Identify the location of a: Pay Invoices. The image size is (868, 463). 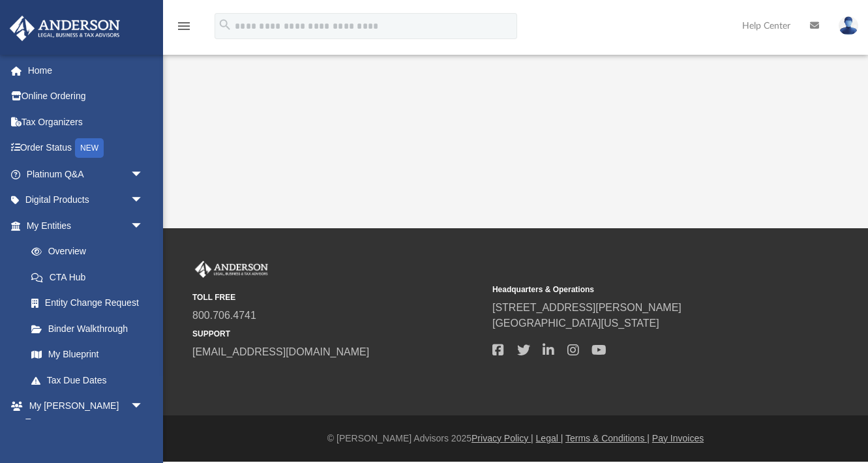
(678, 438).